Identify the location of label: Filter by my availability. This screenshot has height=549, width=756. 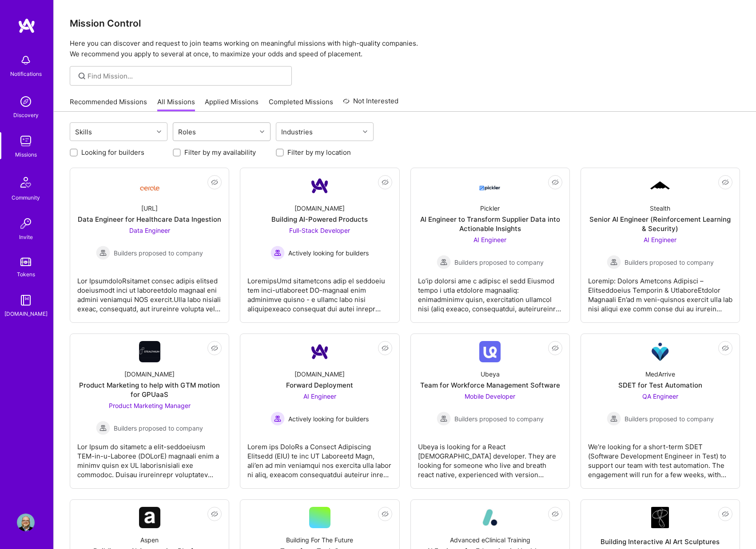
(220, 152).